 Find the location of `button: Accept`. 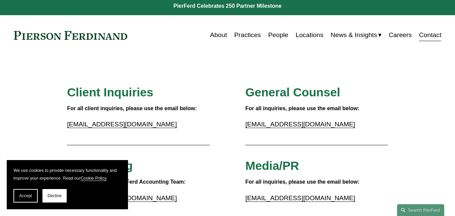

button: Accept is located at coordinates (26, 196).